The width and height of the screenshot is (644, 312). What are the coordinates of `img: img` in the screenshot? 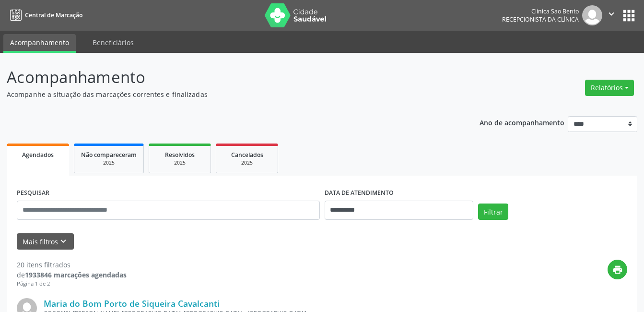 It's located at (592, 15).